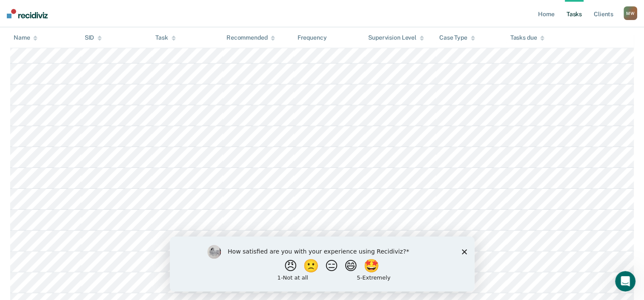 The height and width of the screenshot is (300, 644). Describe the element at coordinates (27, 14) in the screenshot. I see `img: Recidiviz` at that location.